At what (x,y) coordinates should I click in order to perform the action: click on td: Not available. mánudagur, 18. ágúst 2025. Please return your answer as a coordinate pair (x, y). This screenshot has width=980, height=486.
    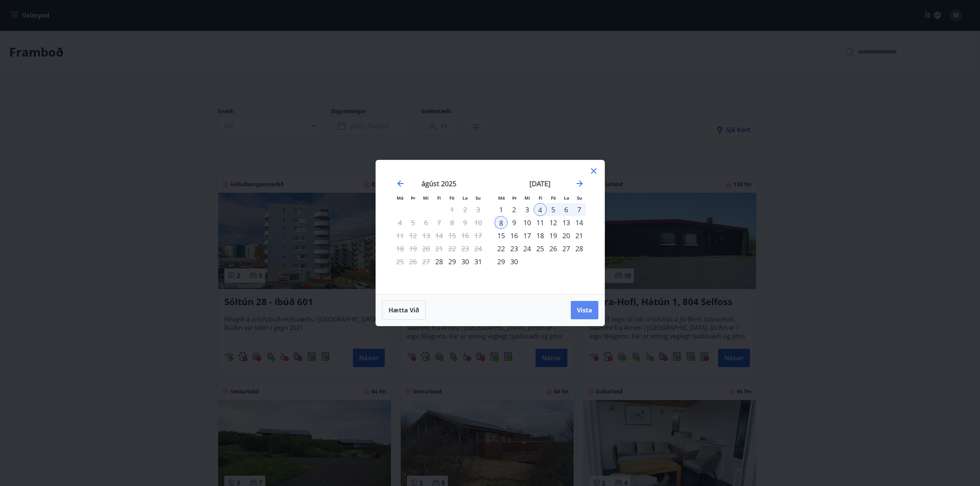
    Looking at the image, I should click on (400, 248).